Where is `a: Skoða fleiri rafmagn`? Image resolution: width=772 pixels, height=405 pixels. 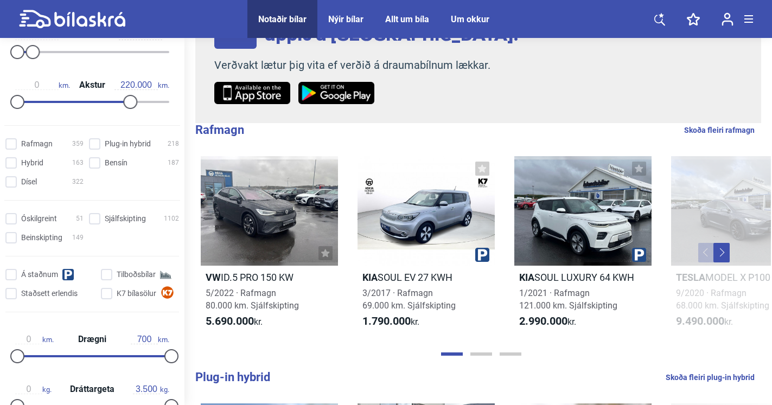 a: Skoða fleiri rafmagn is located at coordinates (719, 130).